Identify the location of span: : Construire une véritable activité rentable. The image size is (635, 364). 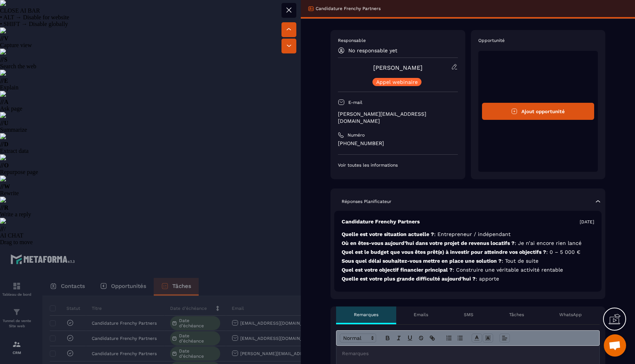
(508, 270).